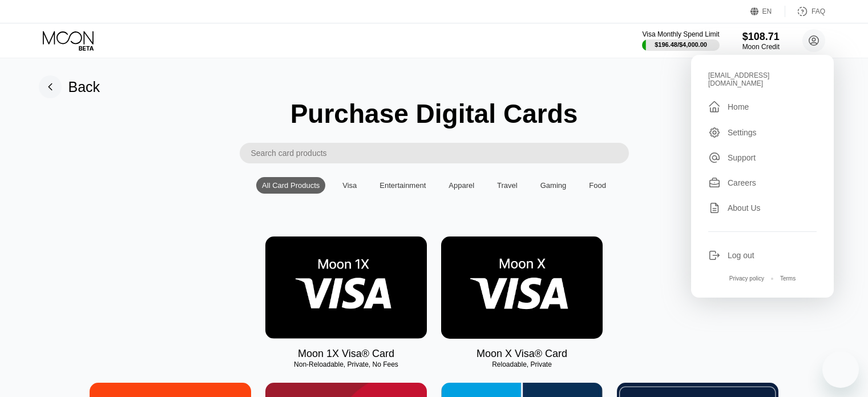  I want to click on div: Visa Monthly Spend Limit$196.48/$4,000.00, so click(680, 41).